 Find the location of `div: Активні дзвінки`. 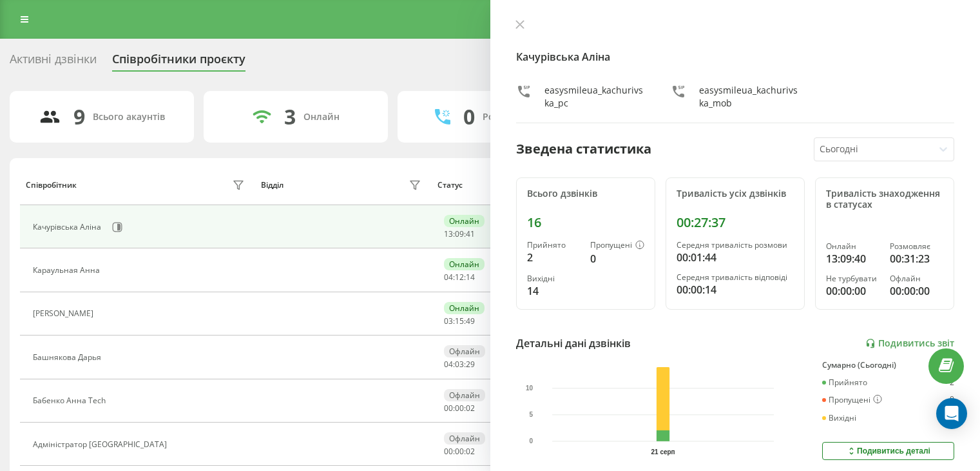

div: Активні дзвінки is located at coordinates (53, 62).